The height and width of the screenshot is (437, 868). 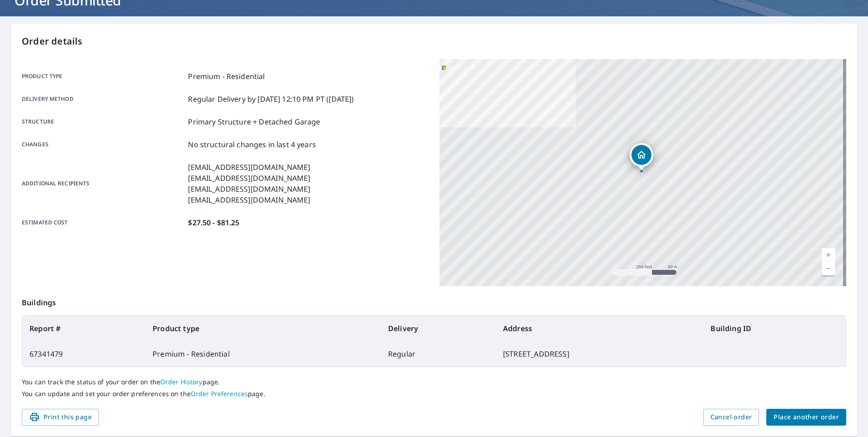 What do you see at coordinates (775, 328) in the screenshot?
I see `th: Building ID` at bounding box center [775, 328].